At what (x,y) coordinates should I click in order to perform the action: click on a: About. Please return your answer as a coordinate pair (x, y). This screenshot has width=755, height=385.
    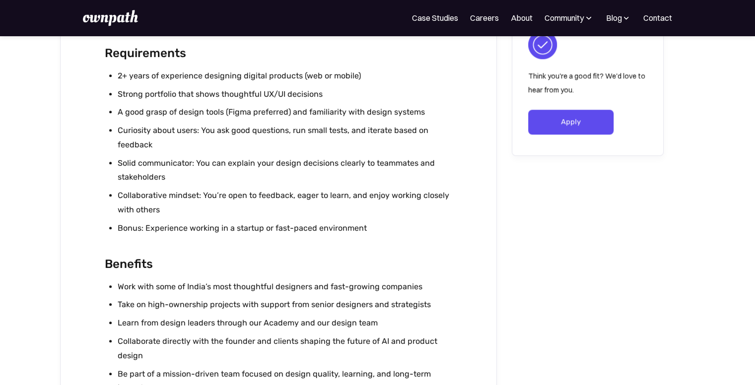
    Looking at the image, I should click on (522, 18).